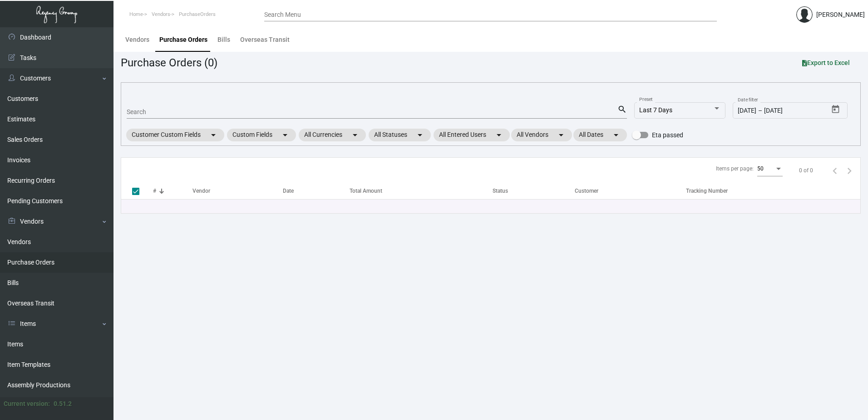  I want to click on div: Overseas Transit, so click(264, 39).